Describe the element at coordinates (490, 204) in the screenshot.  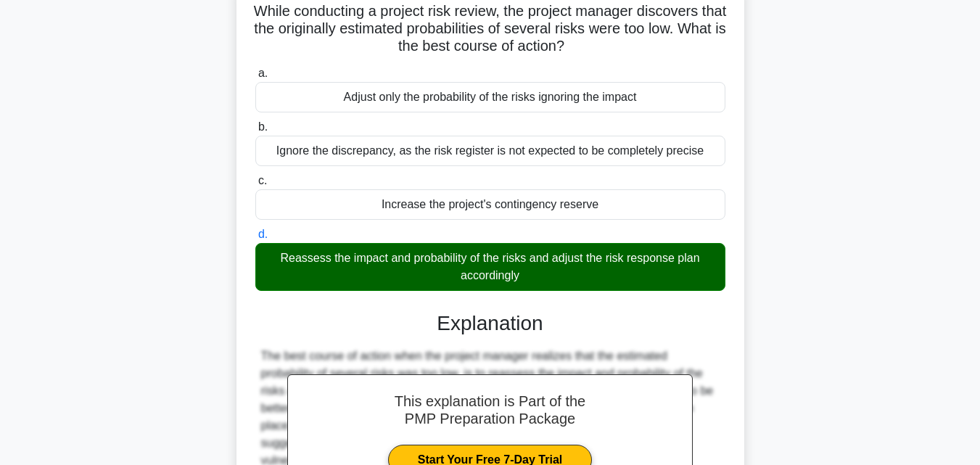
I see `div: Increase the project's contingency reserve` at that location.